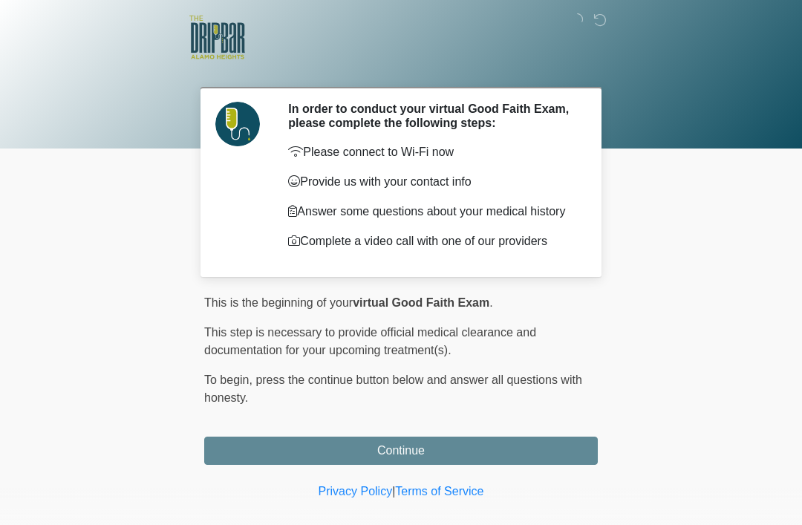 The image size is (802, 525). Describe the element at coordinates (238, 124) in the screenshot. I see `img: Agent Avatar` at that location.